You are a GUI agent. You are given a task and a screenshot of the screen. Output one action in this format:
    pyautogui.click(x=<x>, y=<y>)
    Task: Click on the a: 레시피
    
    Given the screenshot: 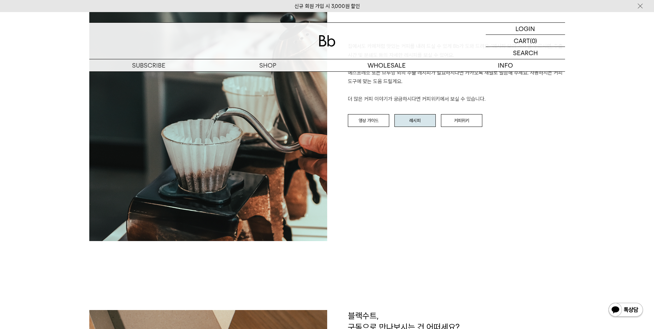 What is the action you would take?
    pyautogui.click(x=415, y=121)
    